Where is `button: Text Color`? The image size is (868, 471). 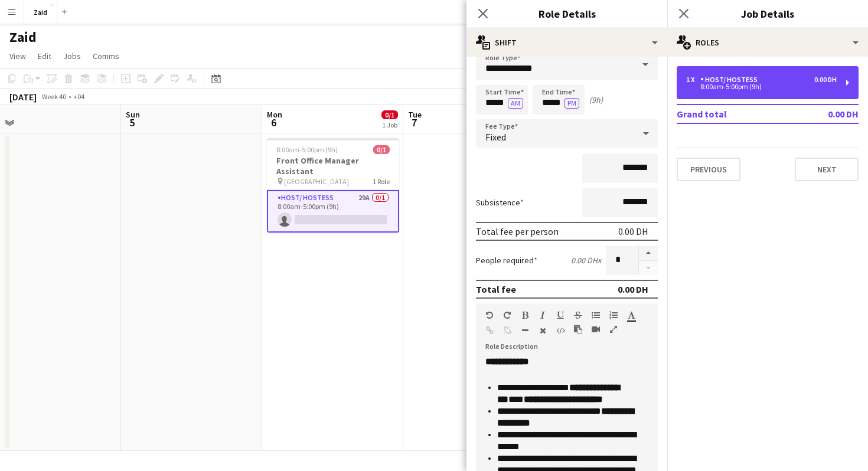 button: Text Color is located at coordinates (631, 315).